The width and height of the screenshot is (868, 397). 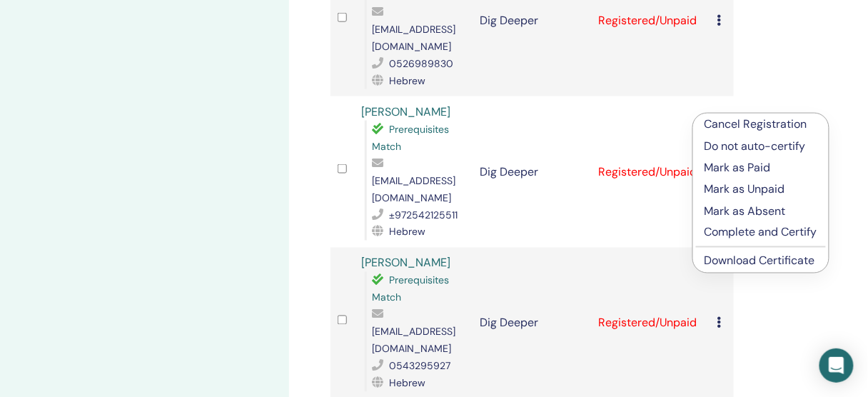 I want to click on span: 0543295927, so click(x=420, y=366).